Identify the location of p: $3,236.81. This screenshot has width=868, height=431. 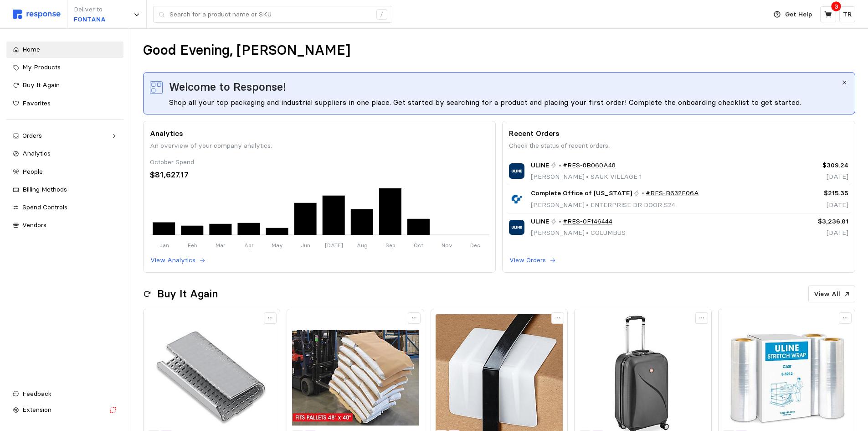
(808, 222).